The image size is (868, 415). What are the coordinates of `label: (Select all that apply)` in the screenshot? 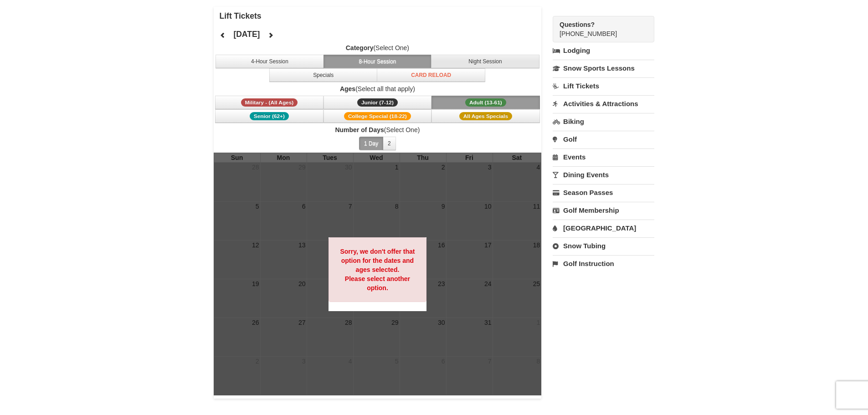 It's located at (378, 89).